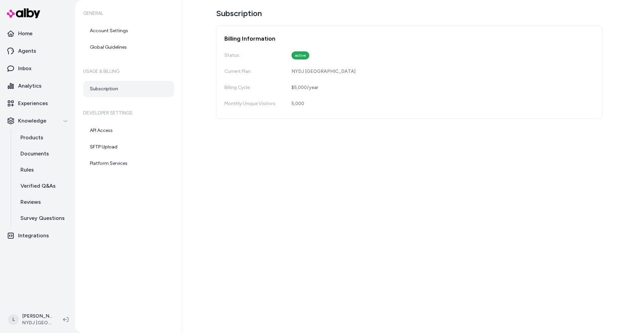 The height and width of the screenshot is (333, 644). What do you see at coordinates (128, 31) in the screenshot?
I see `a: Account Settings` at bounding box center [128, 31].